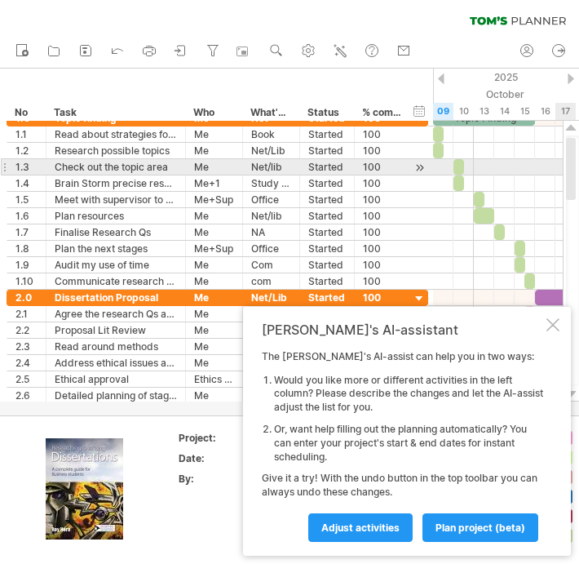 Image resolution: width=579 pixels, height=564 pixels. Describe the element at coordinates (214, 378) in the screenshot. I see `div: Ethics Comm` at that location.